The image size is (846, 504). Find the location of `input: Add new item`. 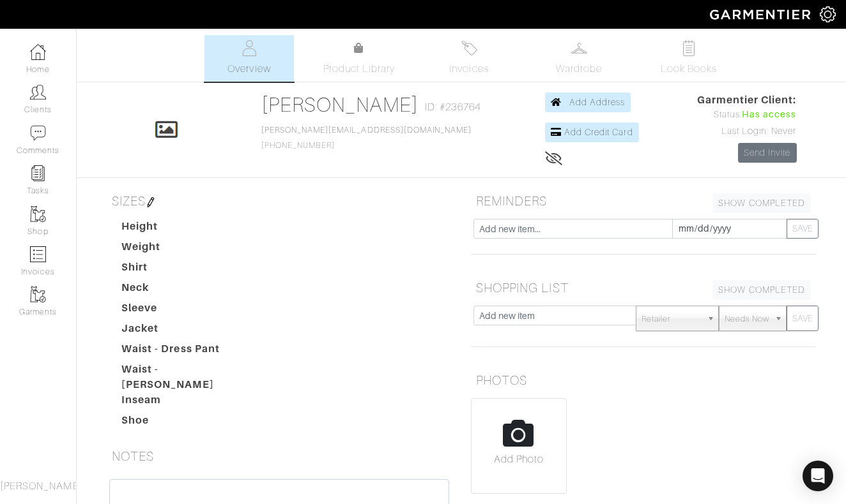

input: Add new item is located at coordinates (555, 315).